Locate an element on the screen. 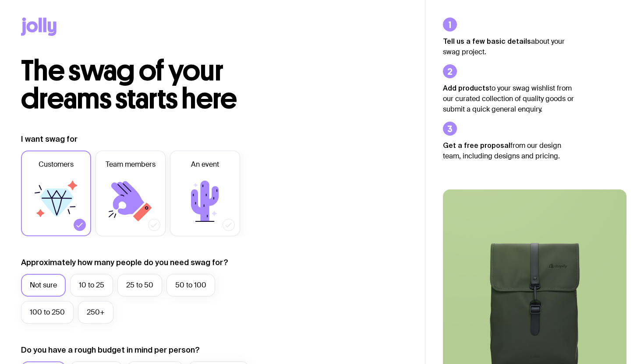  label: Not sure is located at coordinates (43, 285).